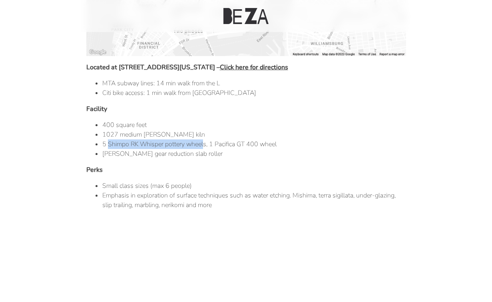 This screenshot has height=302, width=492. I want to click on strong: Perks, so click(94, 170).